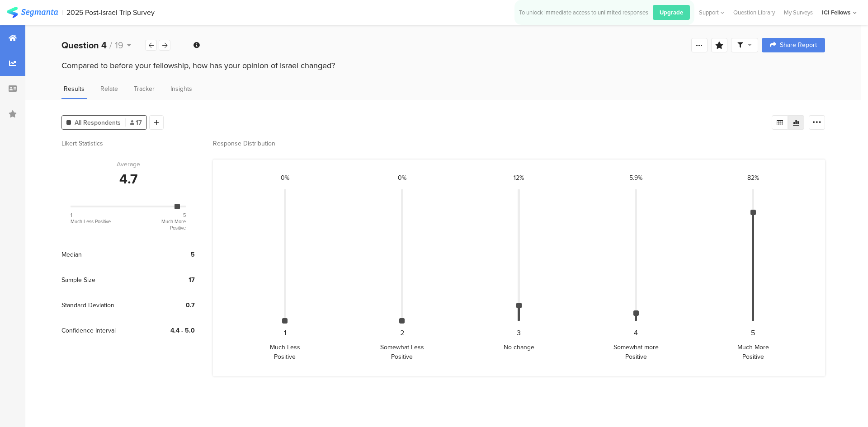 The image size is (868, 427). Describe the element at coordinates (836, 12) in the screenshot. I see `div: ICI Fellows` at that location.